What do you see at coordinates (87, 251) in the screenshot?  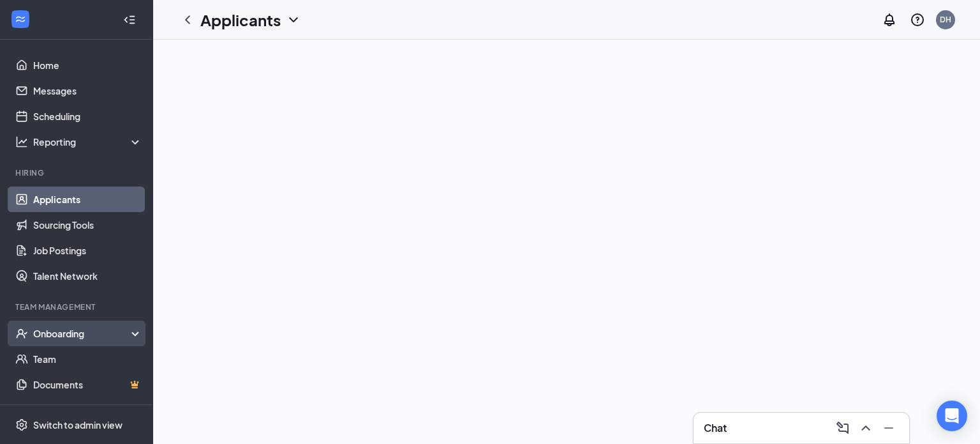 I see `a: Job Postings` at bounding box center [87, 251].